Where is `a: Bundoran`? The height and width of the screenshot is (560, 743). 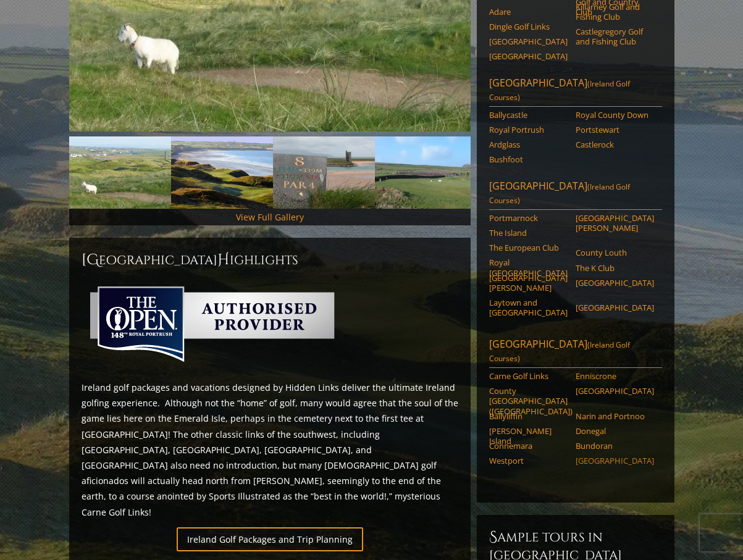 a: Bundoran is located at coordinates (615, 446).